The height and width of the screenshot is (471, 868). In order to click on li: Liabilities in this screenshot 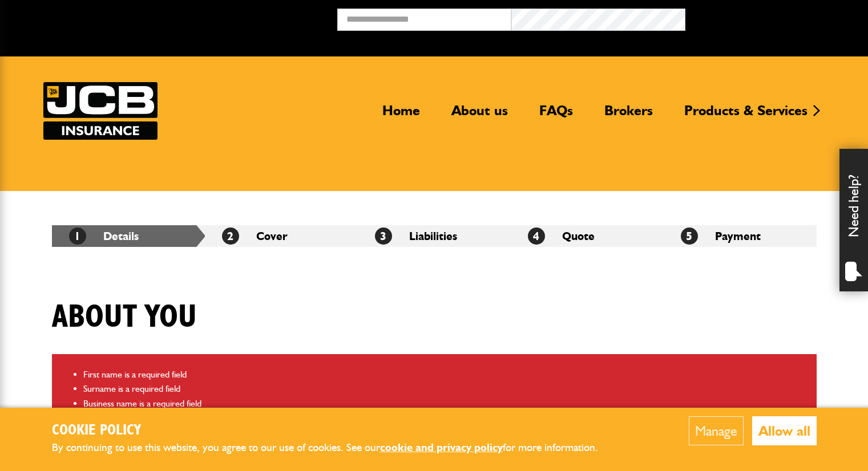, I will do `click(434, 236)`.